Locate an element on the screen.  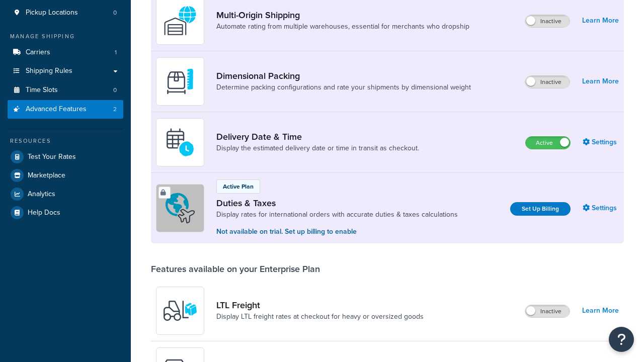
span: 1 is located at coordinates (116, 52).